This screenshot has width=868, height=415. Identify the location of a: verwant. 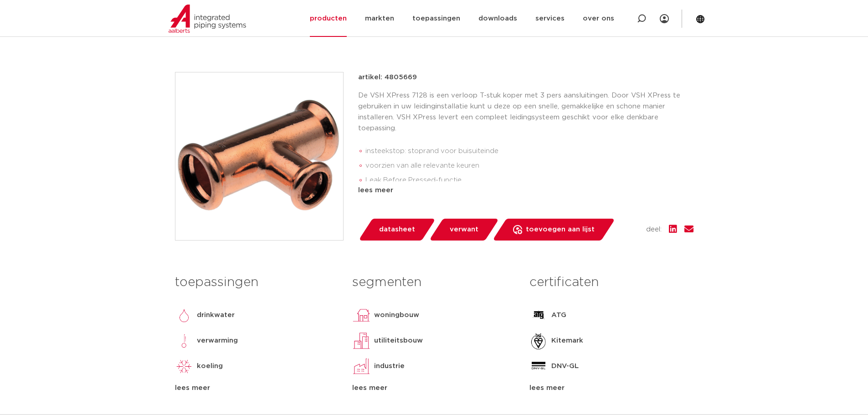
(464, 230).